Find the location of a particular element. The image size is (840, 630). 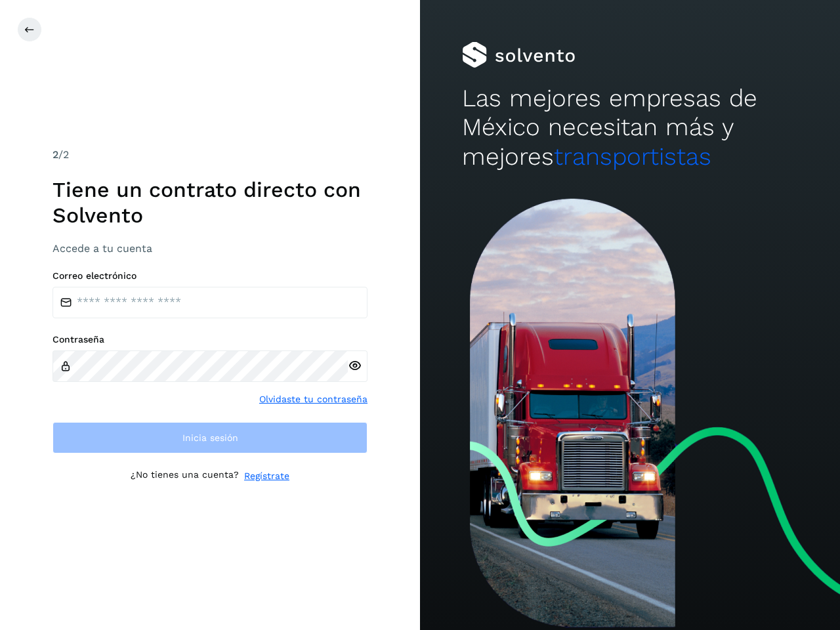

a: Olvidaste tu contraseña is located at coordinates (313, 399).